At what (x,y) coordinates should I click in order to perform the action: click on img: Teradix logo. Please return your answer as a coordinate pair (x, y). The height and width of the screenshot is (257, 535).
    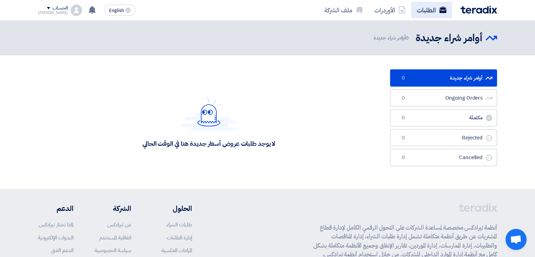
    Looking at the image, I should click on (479, 10).